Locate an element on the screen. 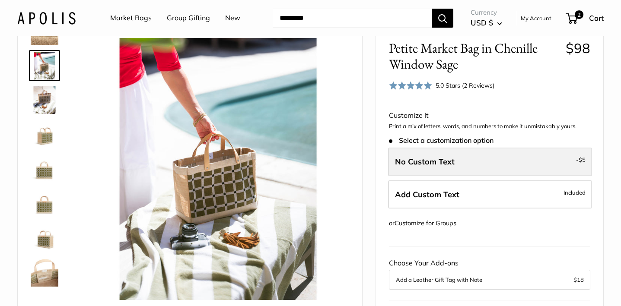  button: Add a Leather Gift Tag with Note is located at coordinates (489, 280).